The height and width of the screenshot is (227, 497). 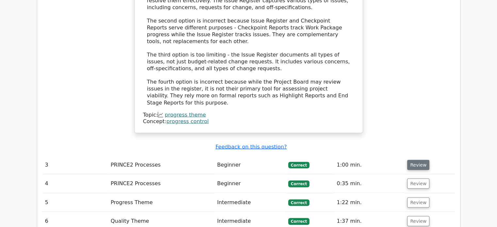 What do you see at coordinates (75, 165) in the screenshot?
I see `td: 3` at bounding box center [75, 165].